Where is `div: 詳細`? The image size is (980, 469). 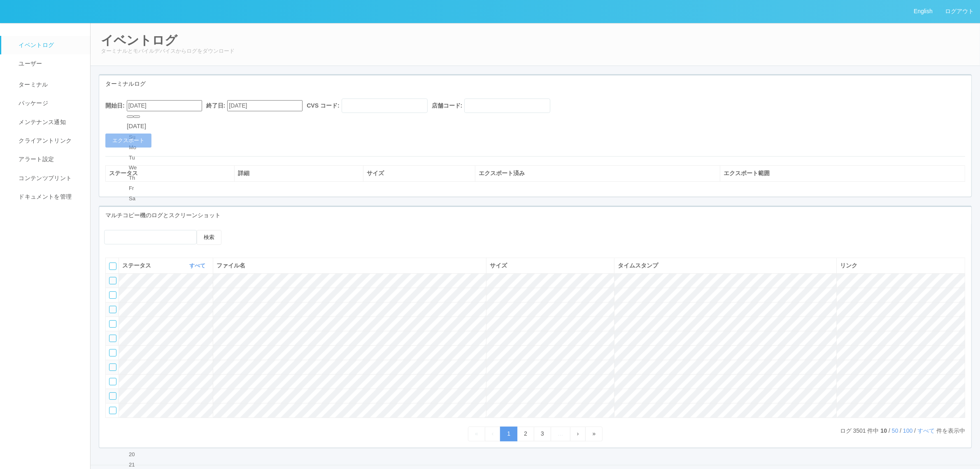 div: 詳細 is located at coordinates (299, 173).